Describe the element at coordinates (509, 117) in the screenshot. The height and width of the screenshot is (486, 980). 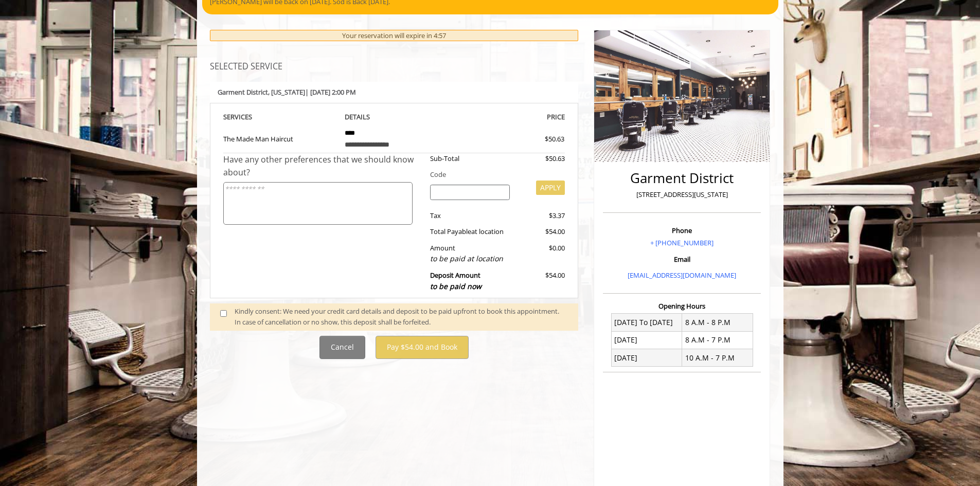
I see `th: PRICE` at that location.